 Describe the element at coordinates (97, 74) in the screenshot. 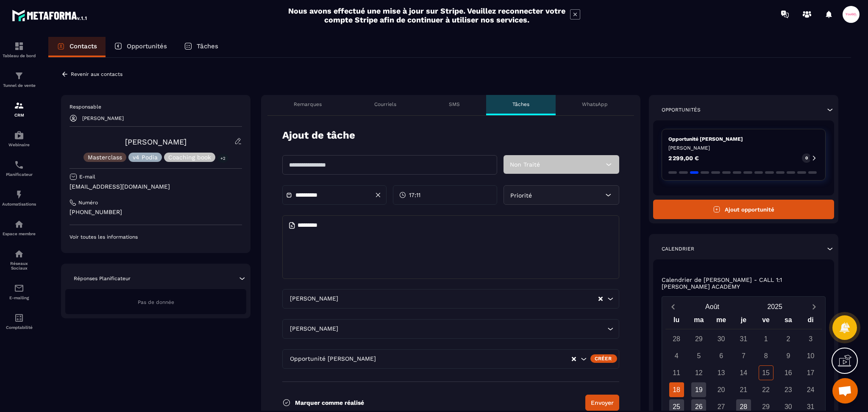

I see `p: Revenir aux contacts` at that location.